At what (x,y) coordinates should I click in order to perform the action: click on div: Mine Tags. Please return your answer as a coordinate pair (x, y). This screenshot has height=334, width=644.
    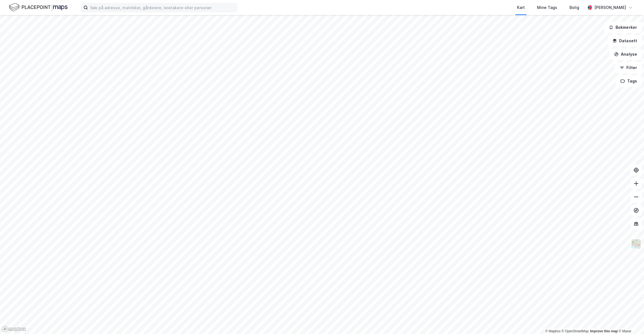
    Looking at the image, I should click on (547, 8).